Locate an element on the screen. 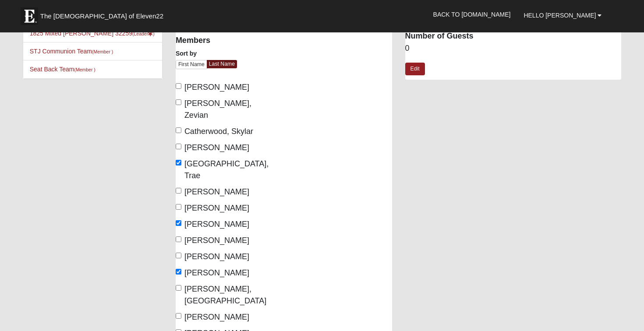  small: (Leader ) is located at coordinates (143, 34).